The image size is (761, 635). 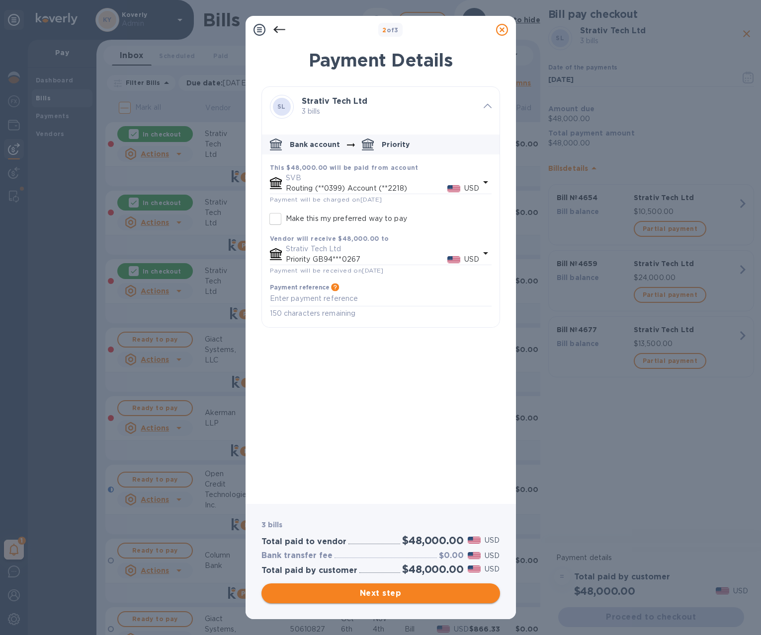 I want to click on p: Strativ Tech Ltd, so click(x=383, y=249).